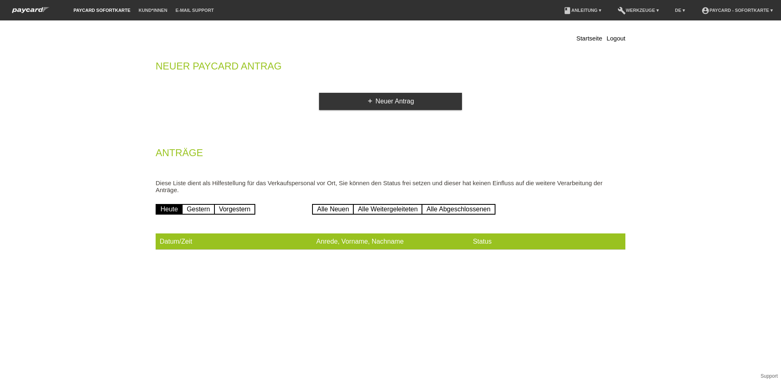  I want to click on a: Kund*innen, so click(153, 10).